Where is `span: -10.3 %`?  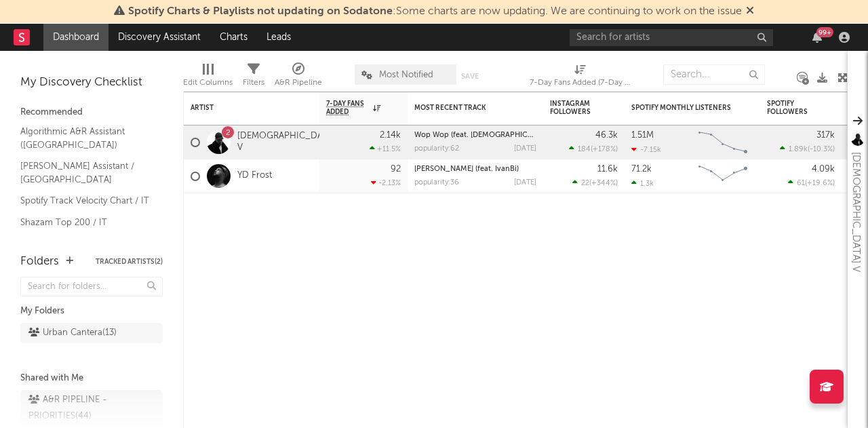
span: -10.3 % is located at coordinates (821, 149).